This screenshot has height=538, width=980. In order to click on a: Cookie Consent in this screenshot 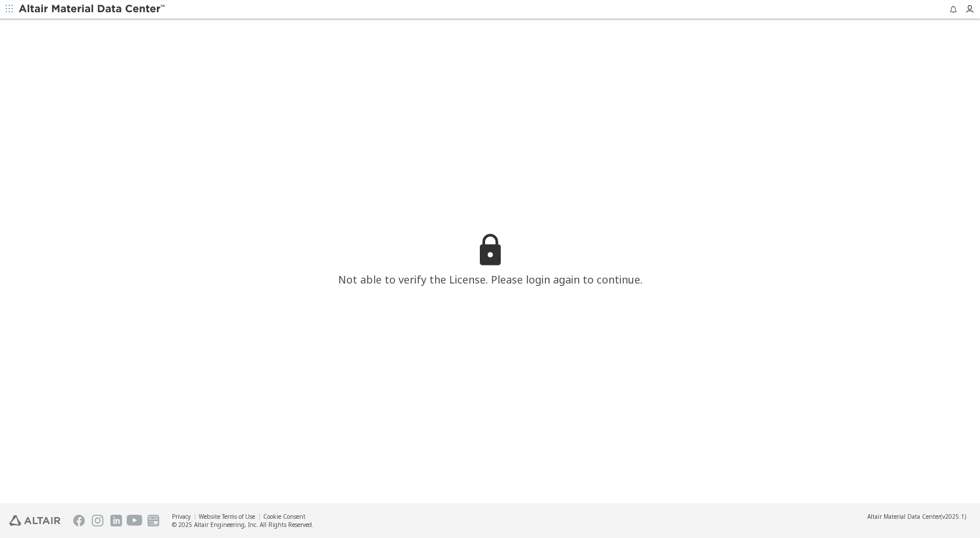, I will do `click(284, 516)`.